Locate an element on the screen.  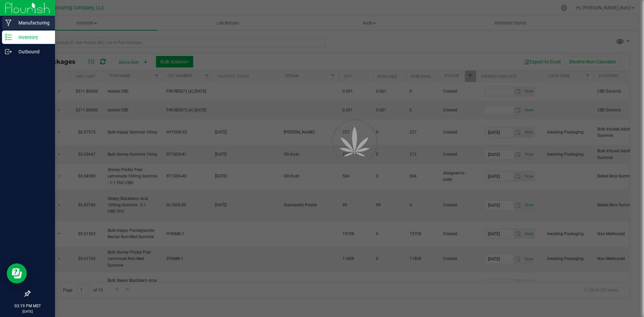
inline-svg: Manufacturing is located at coordinates (8, 23).